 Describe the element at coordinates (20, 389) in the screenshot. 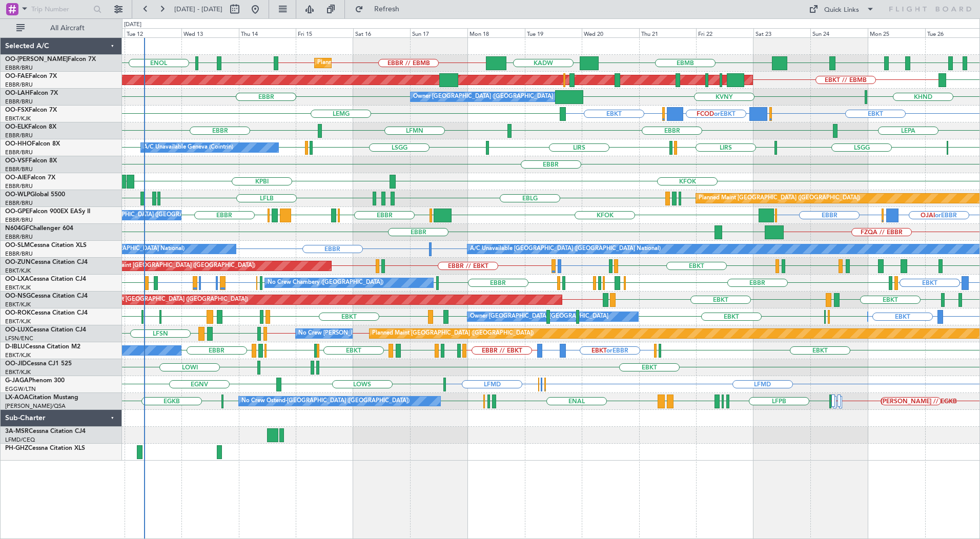

I see `a: EGGW/LTN` at that location.